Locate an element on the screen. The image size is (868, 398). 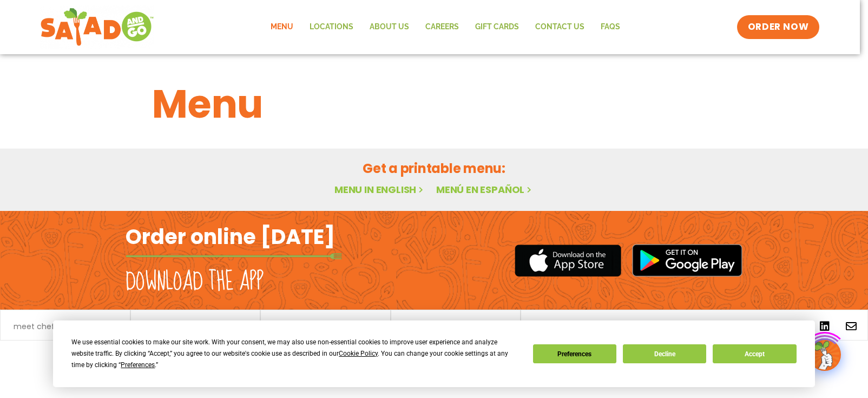
a: Contact Us is located at coordinates (559, 27).